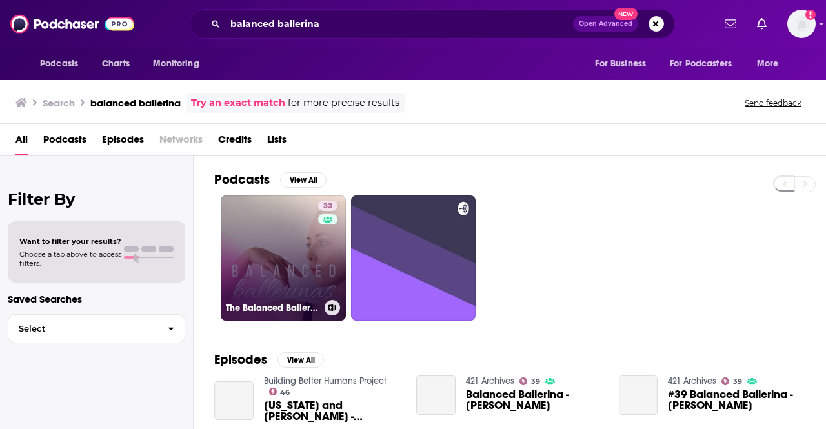  Describe the element at coordinates (605, 24) in the screenshot. I see `button: Open AdvancedNew` at that location.